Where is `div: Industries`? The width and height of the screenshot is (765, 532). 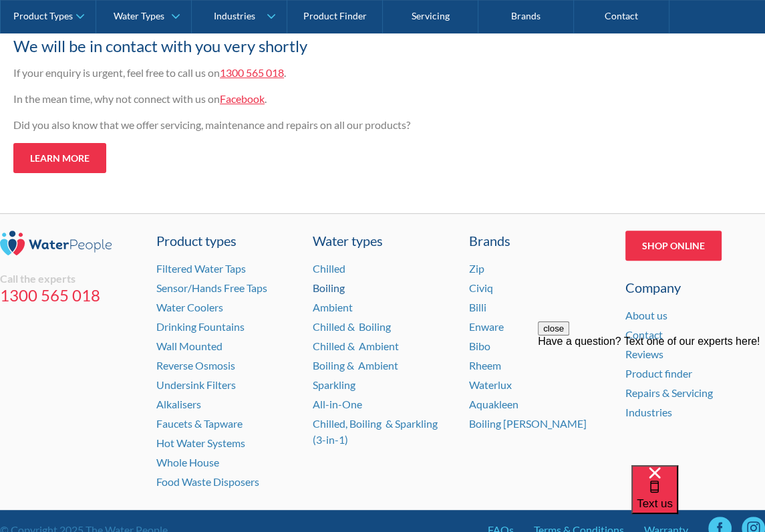
div: Industries is located at coordinates (235, 16).